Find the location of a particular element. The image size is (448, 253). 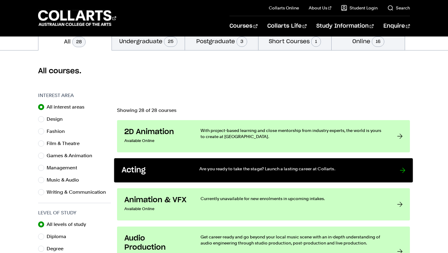

span: 1 is located at coordinates (316, 42).